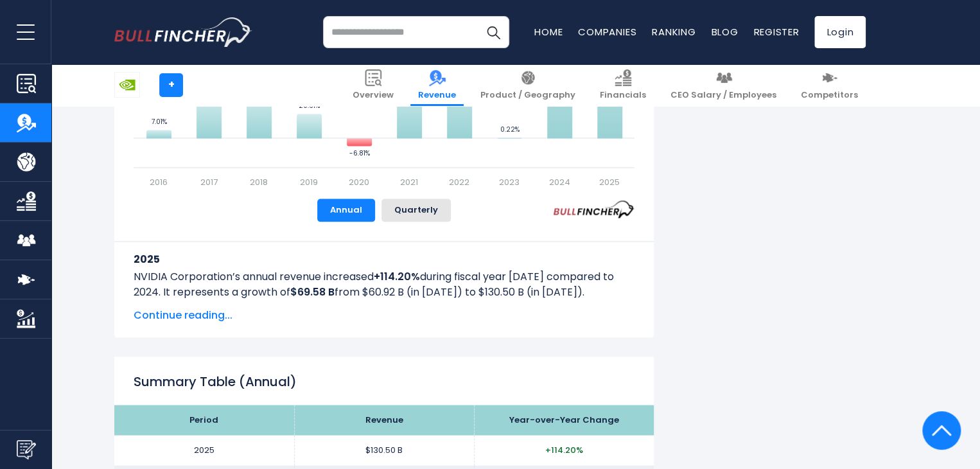  Describe the element at coordinates (384, 450) in the screenshot. I see `td: $130.50 B` at that location.